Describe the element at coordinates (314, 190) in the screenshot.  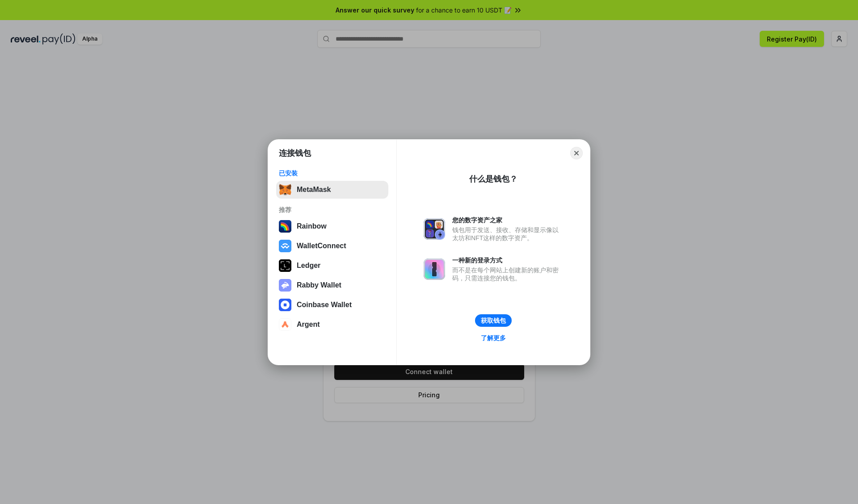
I see `div: MetaMask` at that location.